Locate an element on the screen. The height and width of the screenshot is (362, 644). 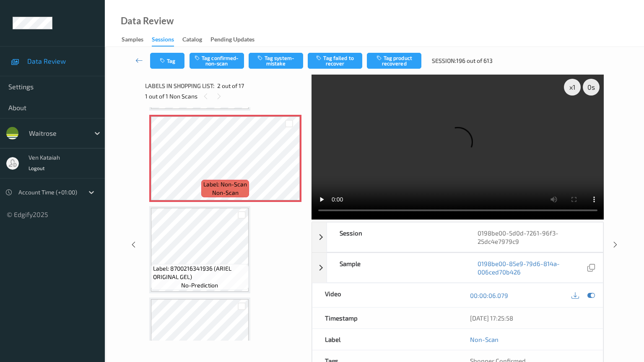
button: Tag confirmed-non-scan is located at coordinates (217, 61).